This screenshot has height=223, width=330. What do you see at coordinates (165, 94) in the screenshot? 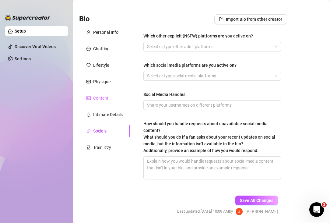
I see `div: Social Media Handles` at bounding box center [165, 94].